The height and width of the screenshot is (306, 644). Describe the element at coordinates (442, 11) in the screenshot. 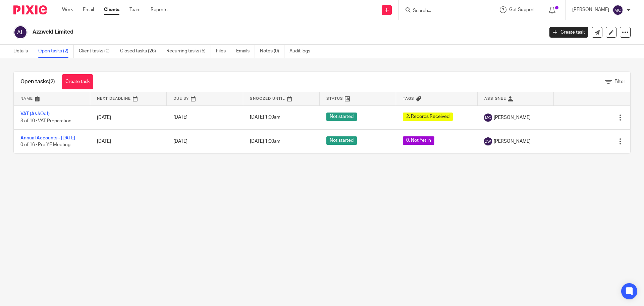

I see `input: Search` at that location.